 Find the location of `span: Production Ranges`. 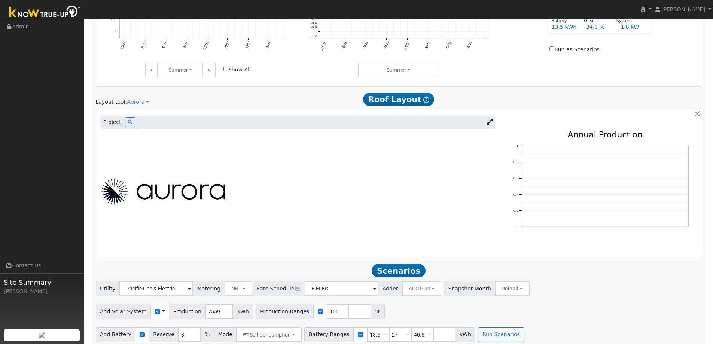

span: Production Ranges is located at coordinates (285, 311).